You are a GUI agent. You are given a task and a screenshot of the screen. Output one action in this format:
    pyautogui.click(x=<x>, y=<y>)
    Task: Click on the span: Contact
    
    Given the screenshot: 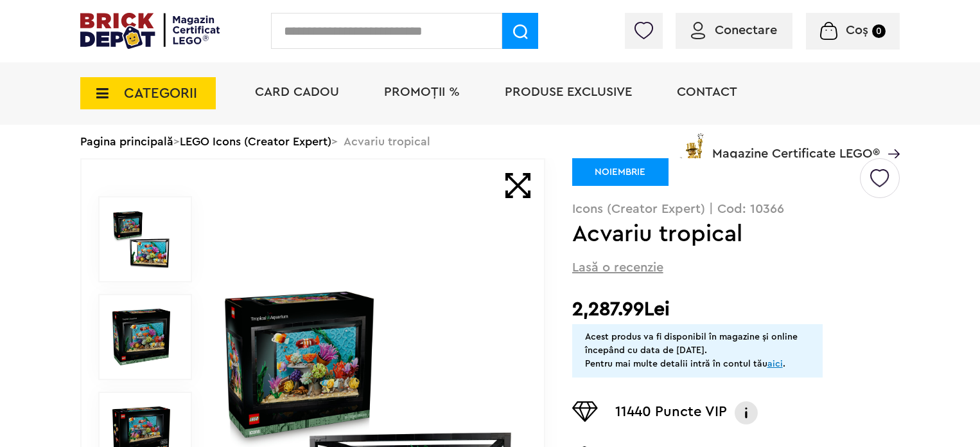 What is the action you would take?
    pyautogui.click(x=707, y=92)
    